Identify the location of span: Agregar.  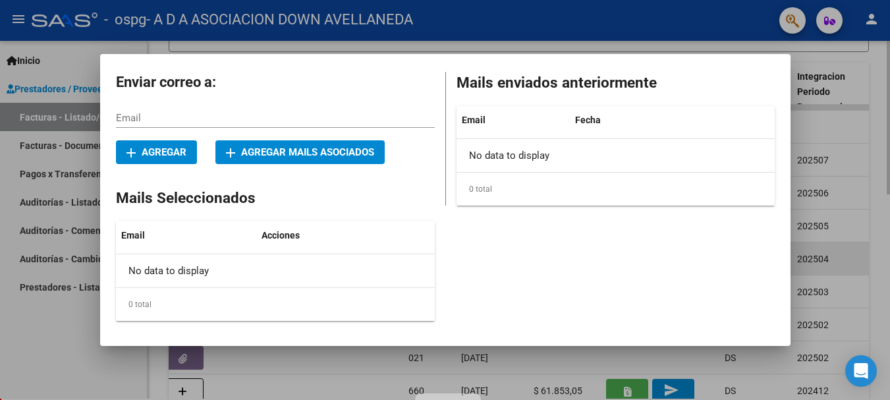
(156, 152).